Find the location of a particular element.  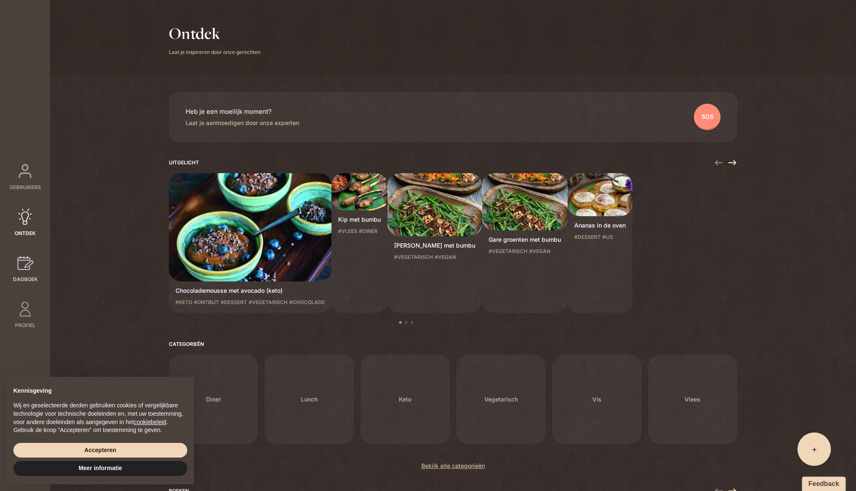

p: Laat je aanmoedigen door onze experten is located at coordinates (243, 123).